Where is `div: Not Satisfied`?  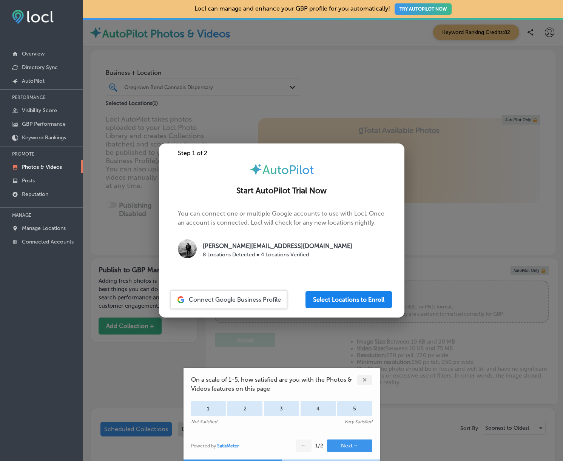 div: Not Satisfied is located at coordinates (204, 422).